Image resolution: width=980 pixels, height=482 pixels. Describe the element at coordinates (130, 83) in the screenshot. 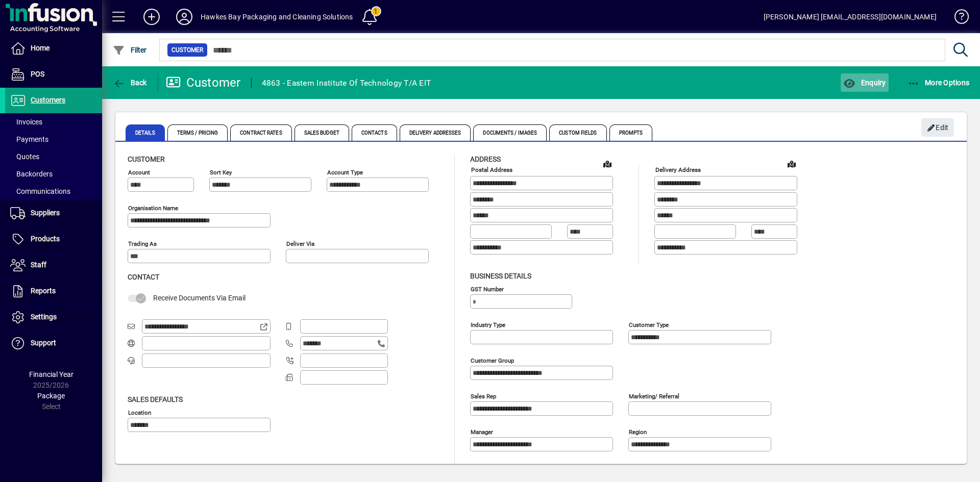

I see `span: Back` at that location.